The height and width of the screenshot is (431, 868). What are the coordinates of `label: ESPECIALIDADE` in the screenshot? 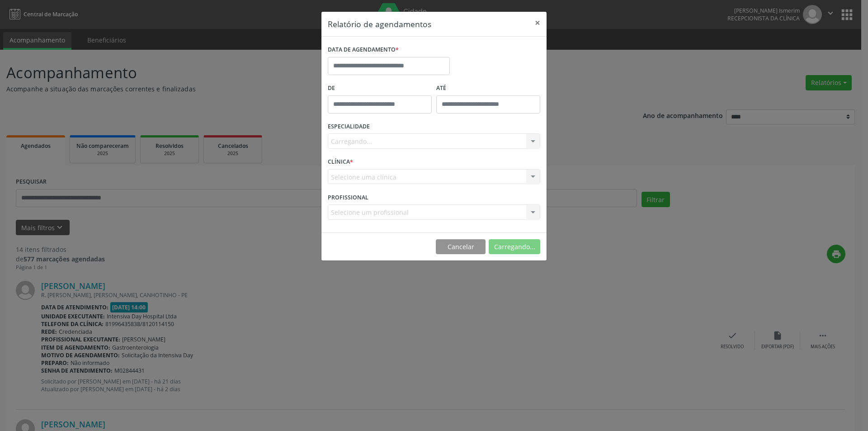 It's located at (349, 127).